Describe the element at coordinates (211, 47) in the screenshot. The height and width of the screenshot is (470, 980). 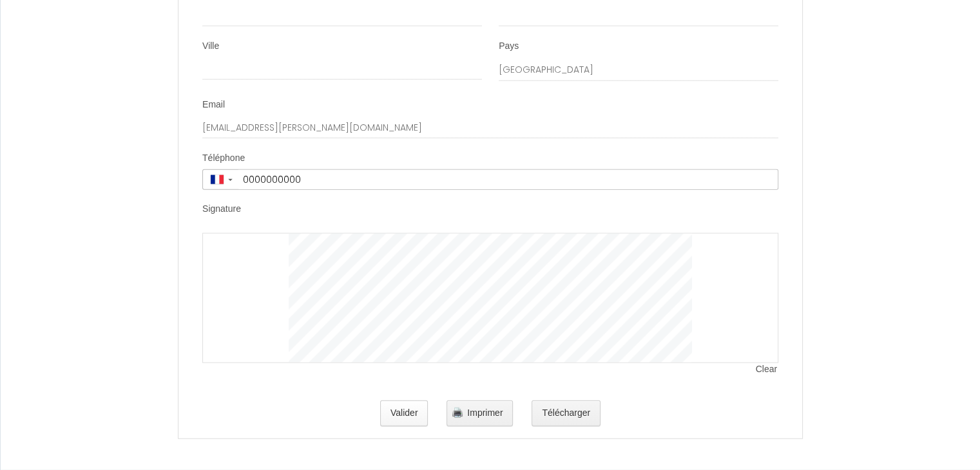
I see `label: Ville` at that location.